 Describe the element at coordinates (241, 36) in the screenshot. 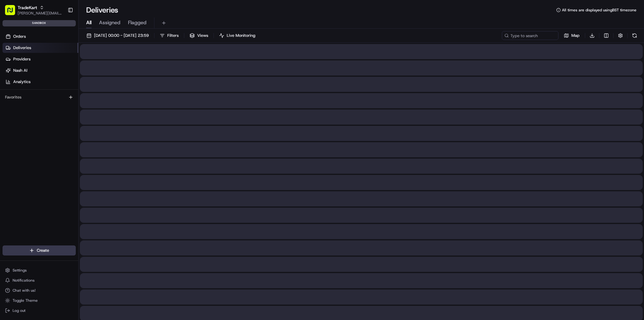

I see `span: Live Monitoring` at that location.